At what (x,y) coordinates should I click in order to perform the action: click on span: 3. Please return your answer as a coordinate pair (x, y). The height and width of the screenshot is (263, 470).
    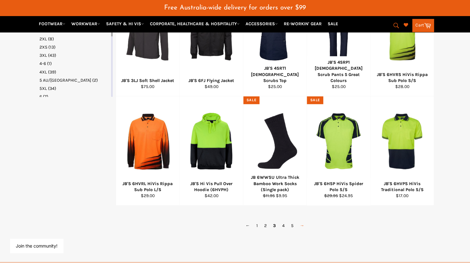
    Looking at the image, I should click on (274, 226).